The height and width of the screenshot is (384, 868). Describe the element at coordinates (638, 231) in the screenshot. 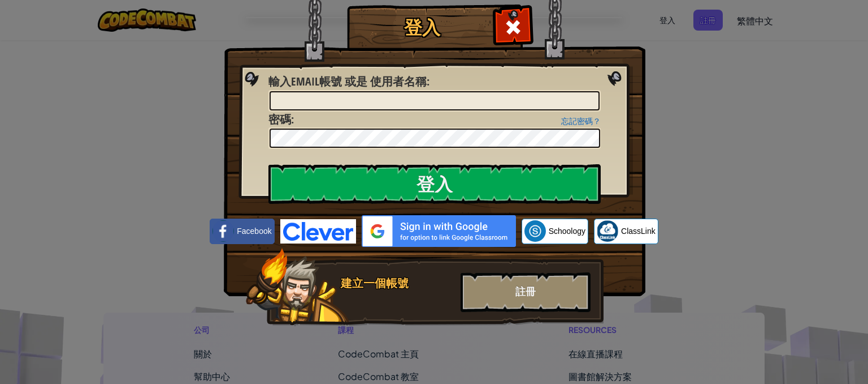

I see `span: ClassLink` at that location.